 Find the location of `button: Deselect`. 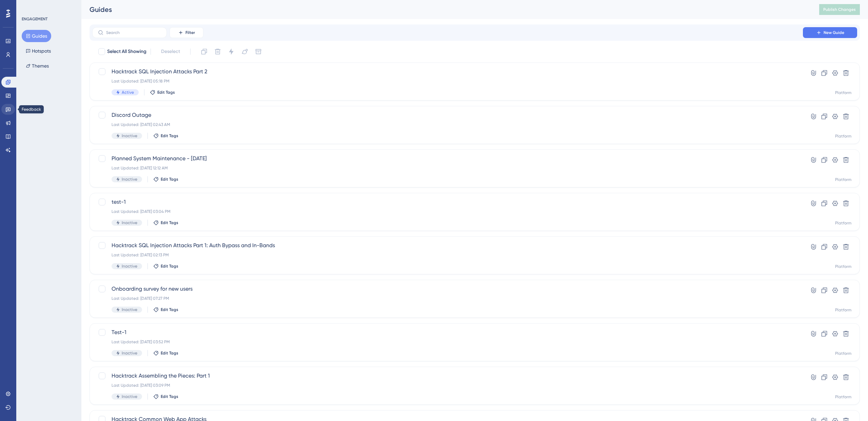

button: Deselect is located at coordinates (171, 51).